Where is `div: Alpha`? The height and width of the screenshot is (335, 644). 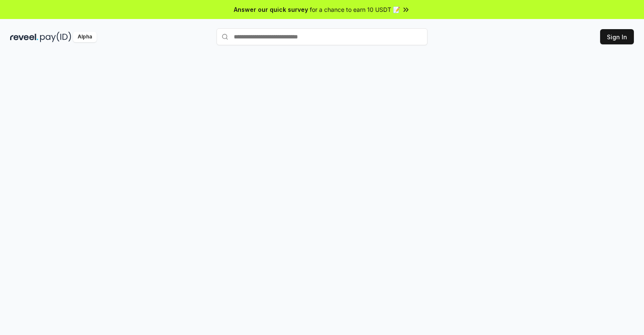 div: Alpha is located at coordinates (85, 37).